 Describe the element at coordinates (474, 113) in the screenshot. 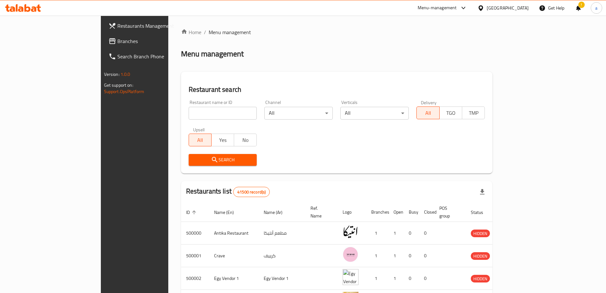

I see `span: TMP` at that location.